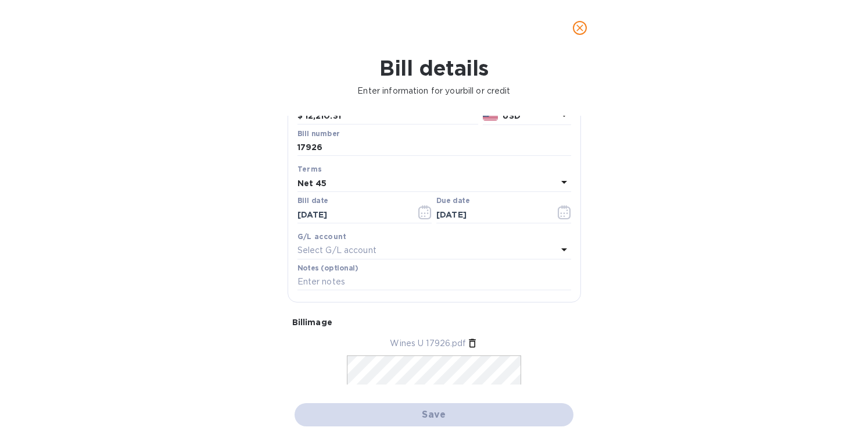  I want to click on label: Due date, so click(453, 201).